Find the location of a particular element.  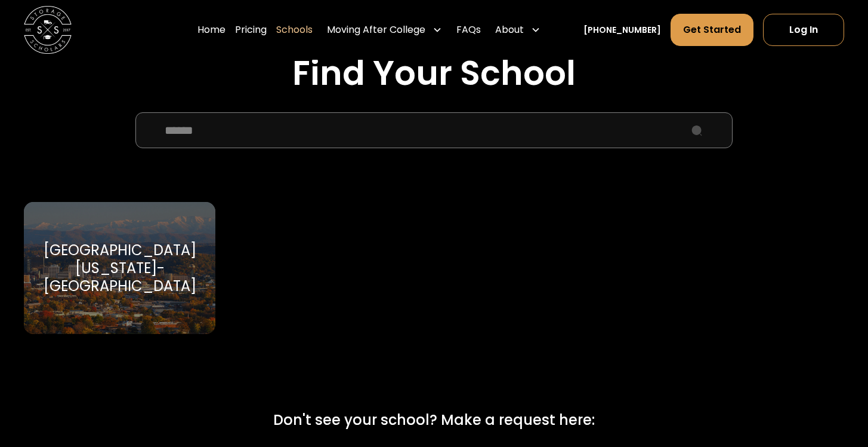

a: Get Started is located at coordinates (712, 29).